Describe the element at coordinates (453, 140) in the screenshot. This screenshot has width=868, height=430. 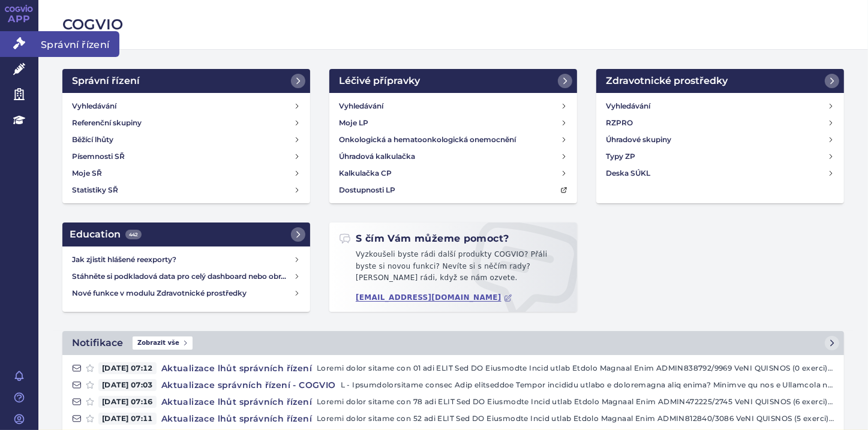
I see `a: Onkologická a hematoonkologická onemocnění` at that location.